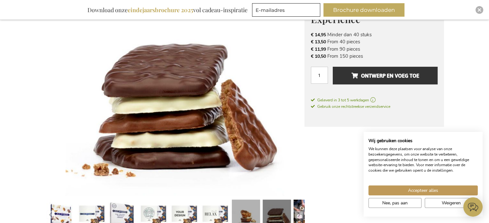 The width and height of the screenshot is (489, 223). I want to click on div: Close, so click(479, 10).